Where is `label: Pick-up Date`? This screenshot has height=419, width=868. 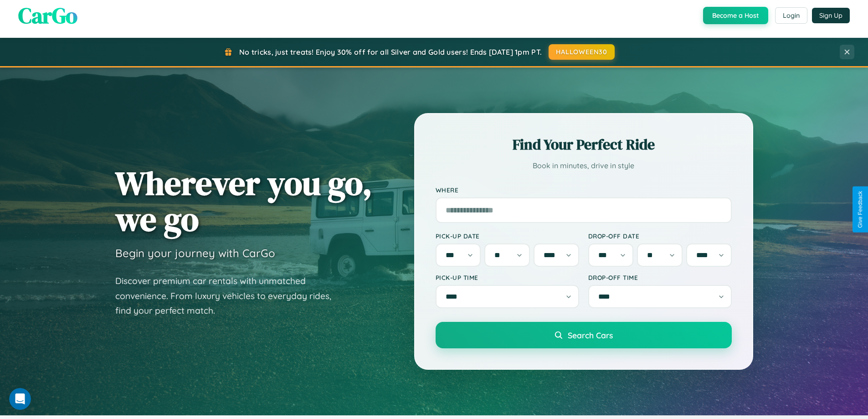 label: Pick-up Date is located at coordinates (507, 236).